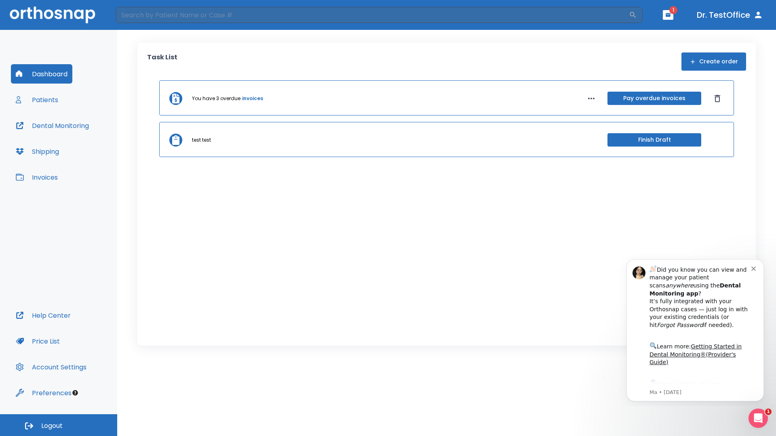  Describe the element at coordinates (42, 74) in the screenshot. I see `button: Dashboard` at that location.